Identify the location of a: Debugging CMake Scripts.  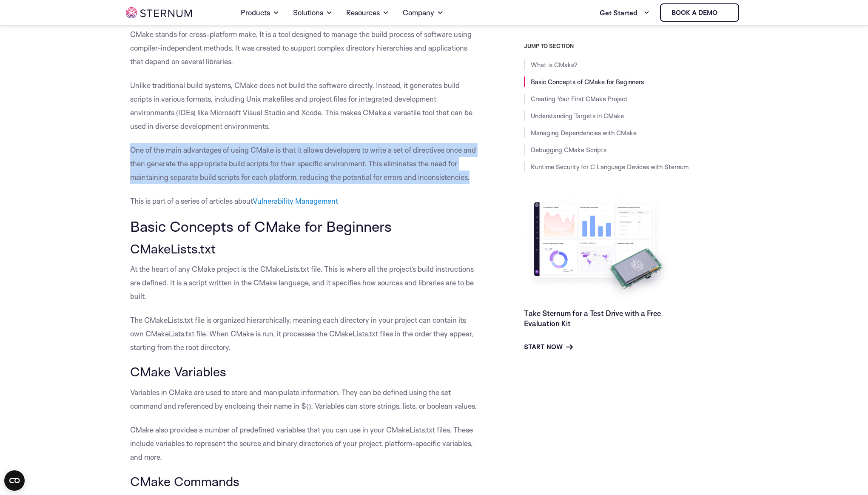
(568, 150).